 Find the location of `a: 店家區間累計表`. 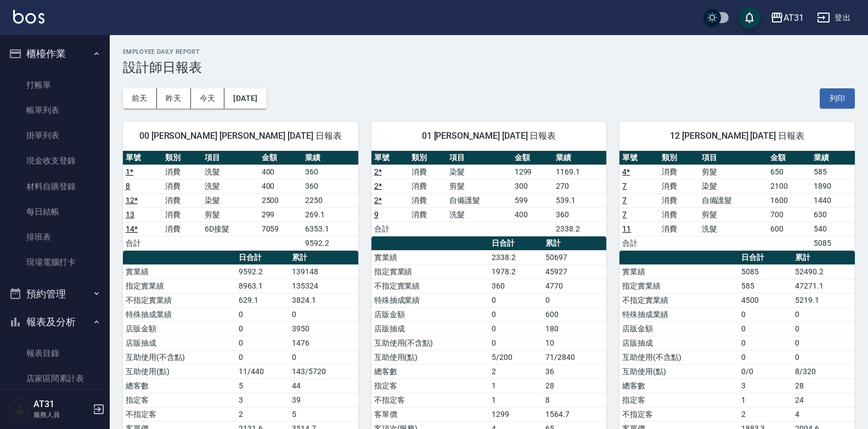

a: 店家區間累計表 is located at coordinates (55, 379).